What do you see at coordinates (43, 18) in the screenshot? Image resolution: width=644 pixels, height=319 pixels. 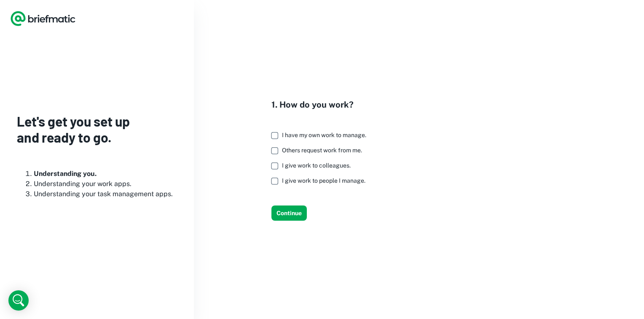 I see `a: Logo` at bounding box center [43, 18].